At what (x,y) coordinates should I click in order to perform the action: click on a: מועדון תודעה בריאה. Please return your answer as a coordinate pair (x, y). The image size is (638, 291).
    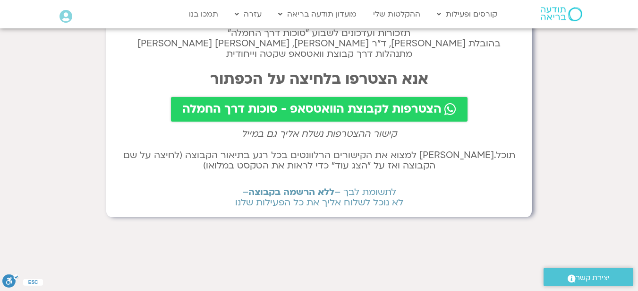
    Looking at the image, I should click on (318, 14).